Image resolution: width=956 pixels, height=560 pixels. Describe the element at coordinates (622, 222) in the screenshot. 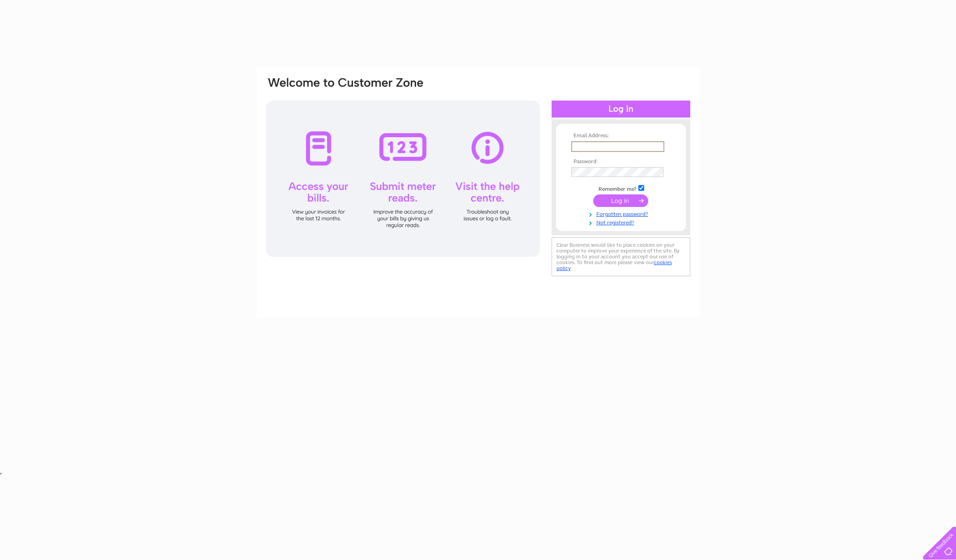

I see `a: Not registered?` at that location.